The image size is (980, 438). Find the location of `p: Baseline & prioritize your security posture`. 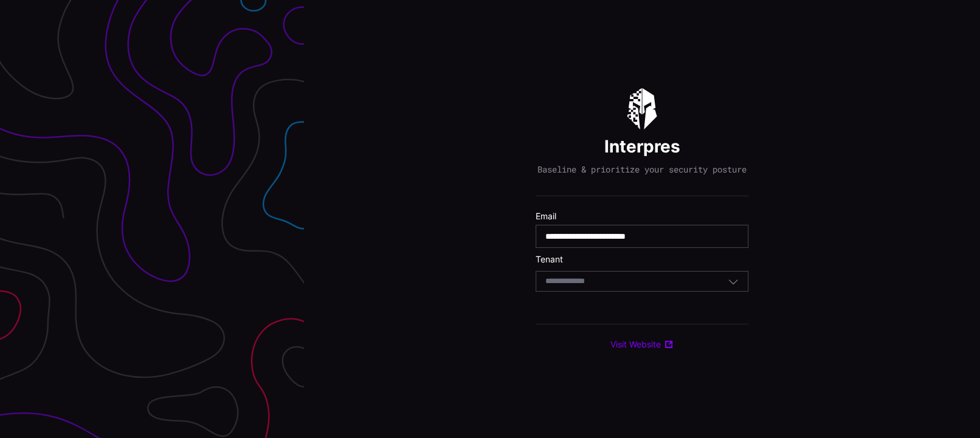

p: Baseline & prioritize your security posture is located at coordinates (642, 170).